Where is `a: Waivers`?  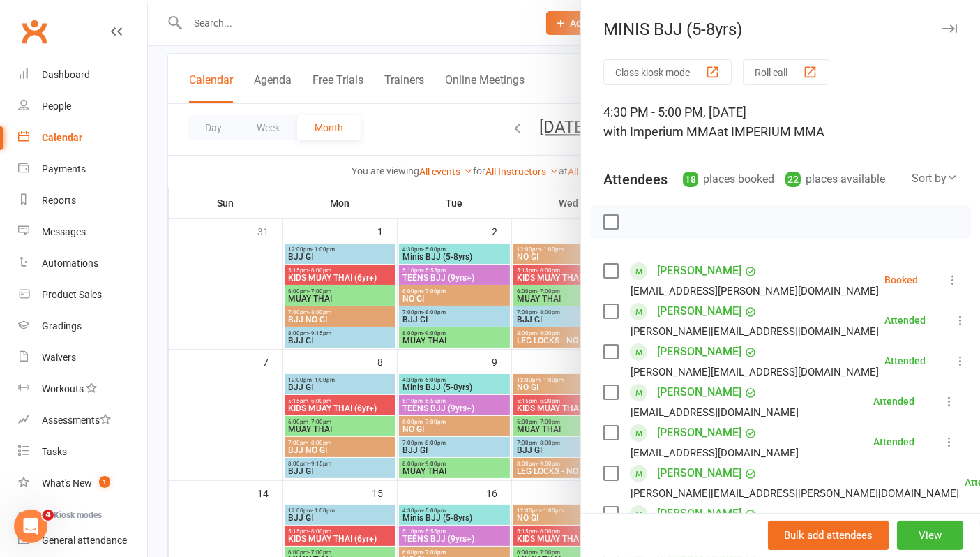 a: Waivers is located at coordinates (83, 358).